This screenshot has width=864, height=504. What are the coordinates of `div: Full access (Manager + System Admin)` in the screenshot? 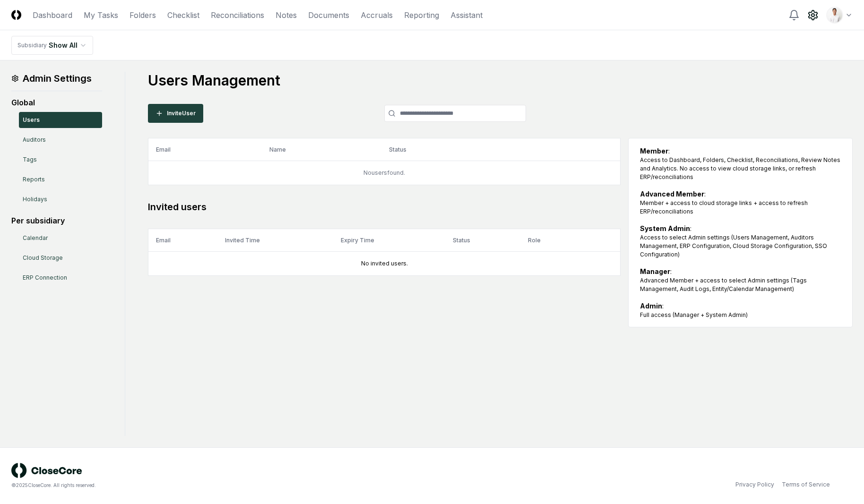 It's located at (740, 315).